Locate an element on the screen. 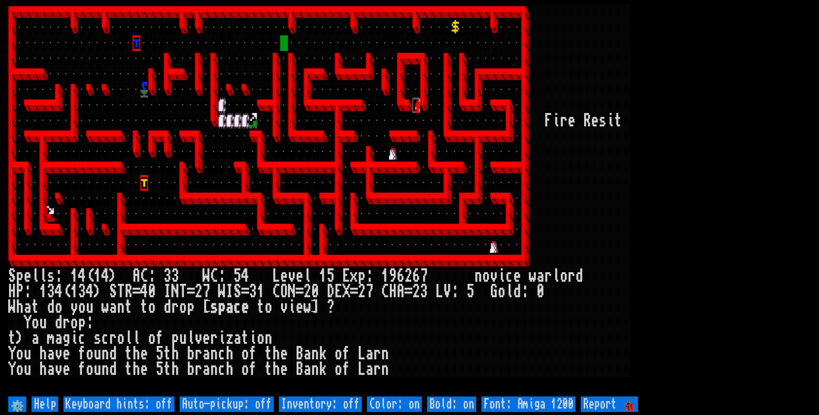 The height and width of the screenshot is (415, 819). div: S is located at coordinates (12, 276).